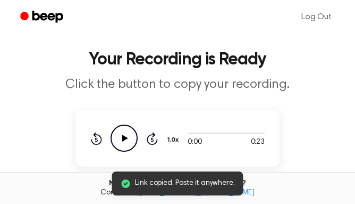 This screenshot has height=204, width=355. I want to click on span: 0:00, so click(195, 142).